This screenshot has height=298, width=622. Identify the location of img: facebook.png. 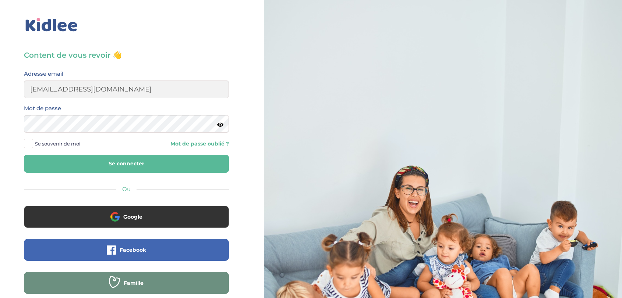
(111, 250).